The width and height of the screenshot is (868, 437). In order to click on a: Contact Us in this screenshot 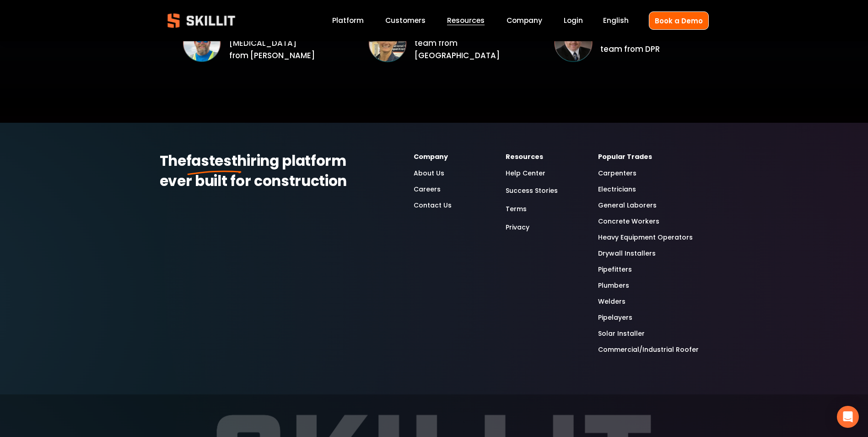, I will do `click(433, 205)`.